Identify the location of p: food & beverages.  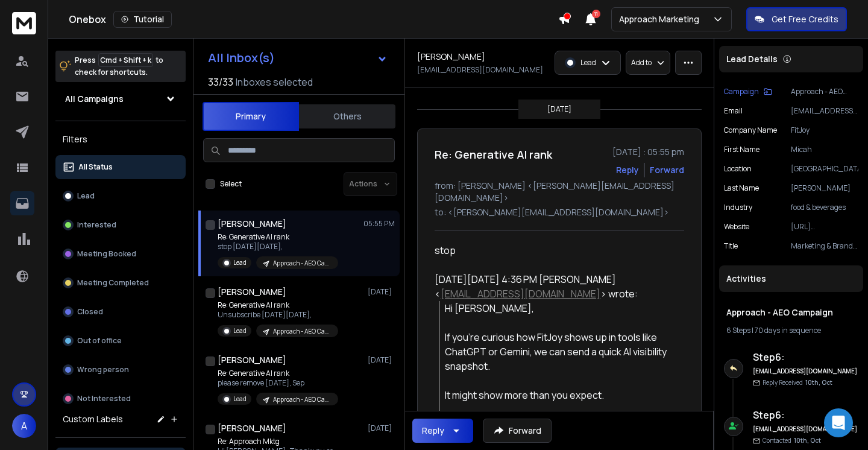
(824, 207).